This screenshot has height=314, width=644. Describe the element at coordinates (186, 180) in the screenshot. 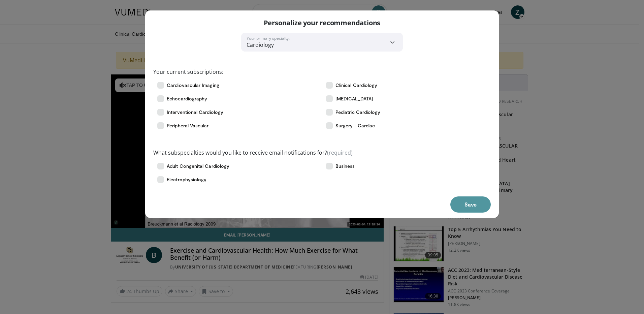

I see `span: Electrophysiology` at that location.